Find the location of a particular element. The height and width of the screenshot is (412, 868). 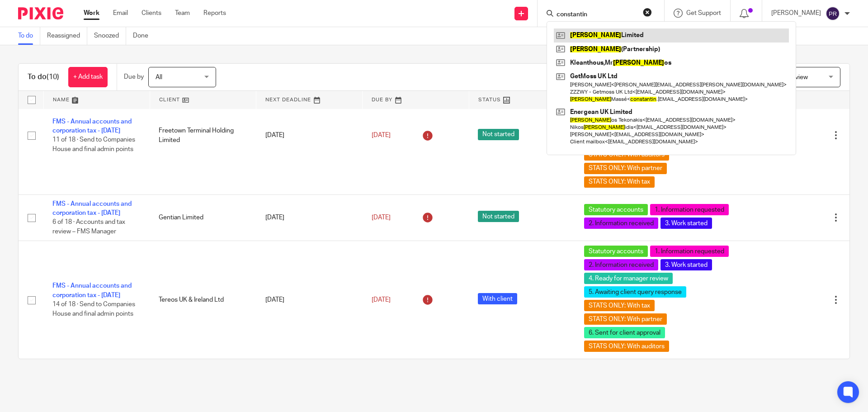

a: Work is located at coordinates (92, 13).